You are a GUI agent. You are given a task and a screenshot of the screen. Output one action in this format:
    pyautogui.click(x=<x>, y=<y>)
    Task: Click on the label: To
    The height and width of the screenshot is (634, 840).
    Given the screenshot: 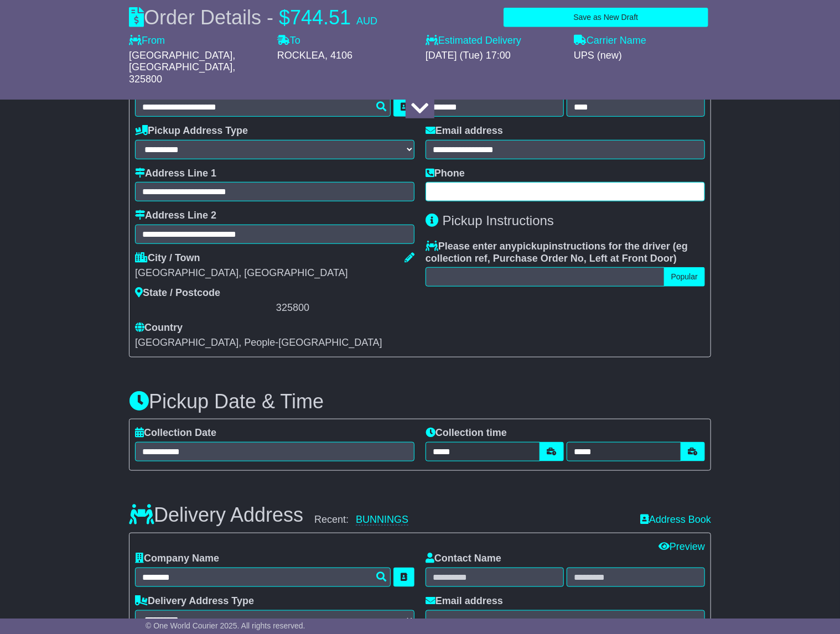 What is the action you would take?
    pyautogui.click(x=289, y=41)
    